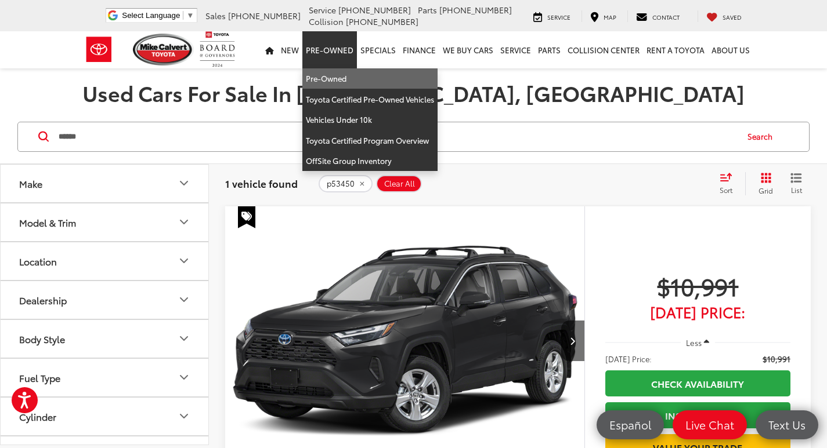  I want to click on a: Contact, so click(657, 16).